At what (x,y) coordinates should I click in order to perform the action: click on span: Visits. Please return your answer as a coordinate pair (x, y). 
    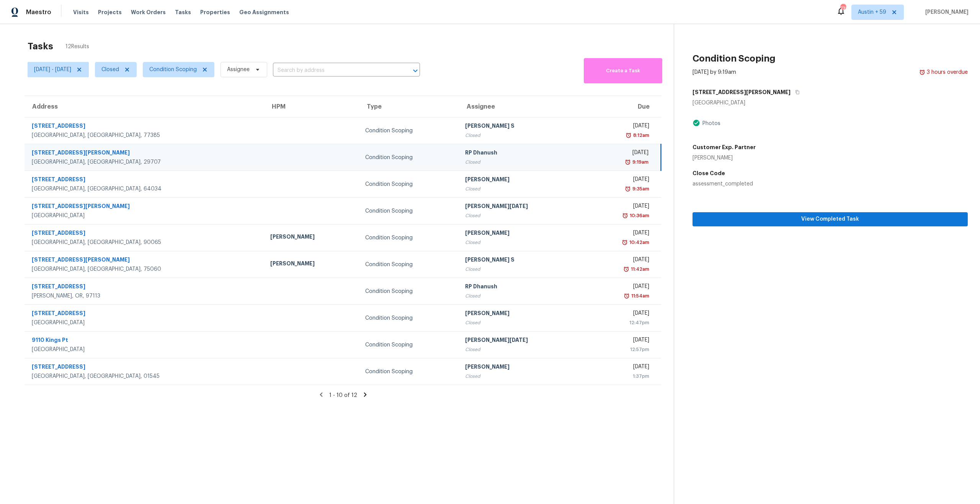
    Looking at the image, I should click on (81, 13).